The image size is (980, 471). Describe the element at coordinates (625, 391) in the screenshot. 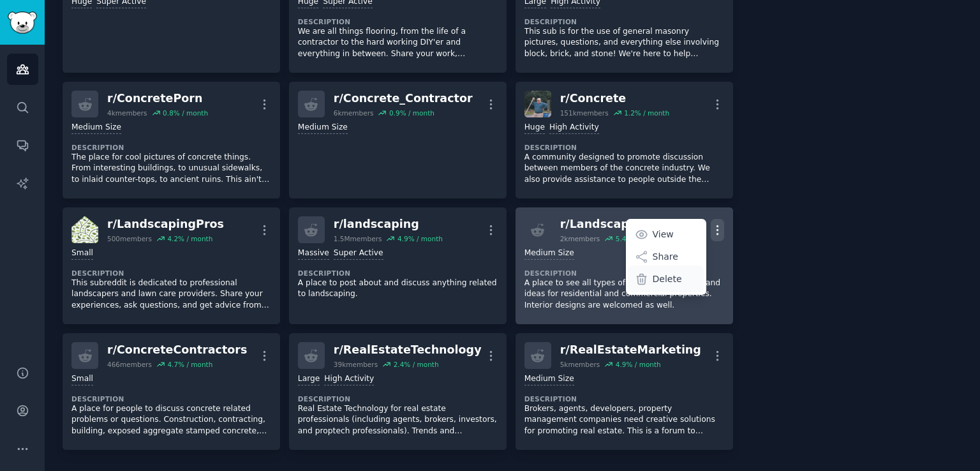

I see `a: r/RealEstateMarketing5kmembers4.9% / monthMedium SizeDescriptionBrokers, agents, developers, prop...` at that location.